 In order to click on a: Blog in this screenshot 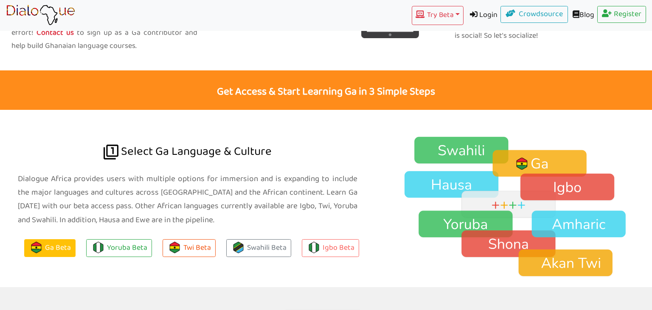, I will do `click(582, 15)`.